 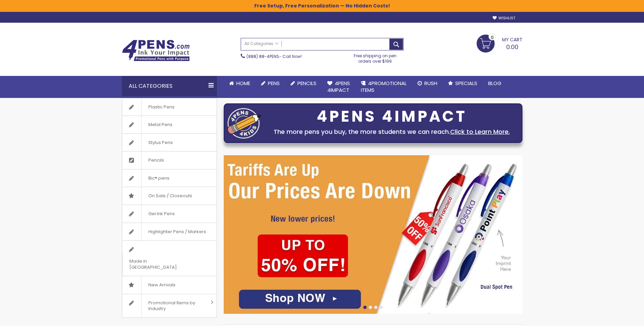 What do you see at coordinates (169, 86) in the screenshot?
I see `div: All Categories` at bounding box center [169, 86].